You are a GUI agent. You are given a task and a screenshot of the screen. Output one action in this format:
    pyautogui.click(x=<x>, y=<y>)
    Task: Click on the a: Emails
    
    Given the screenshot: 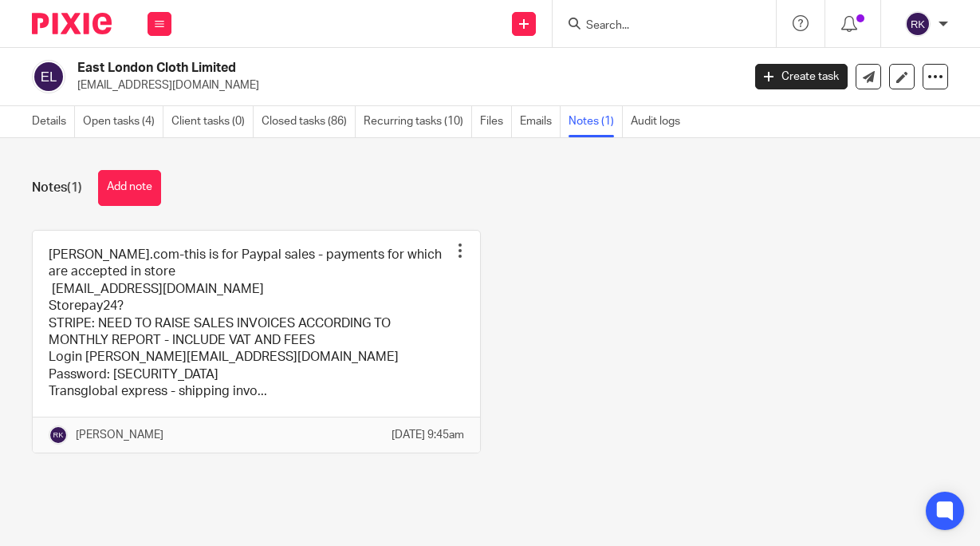 What is the action you would take?
    pyautogui.click(x=539, y=121)
    